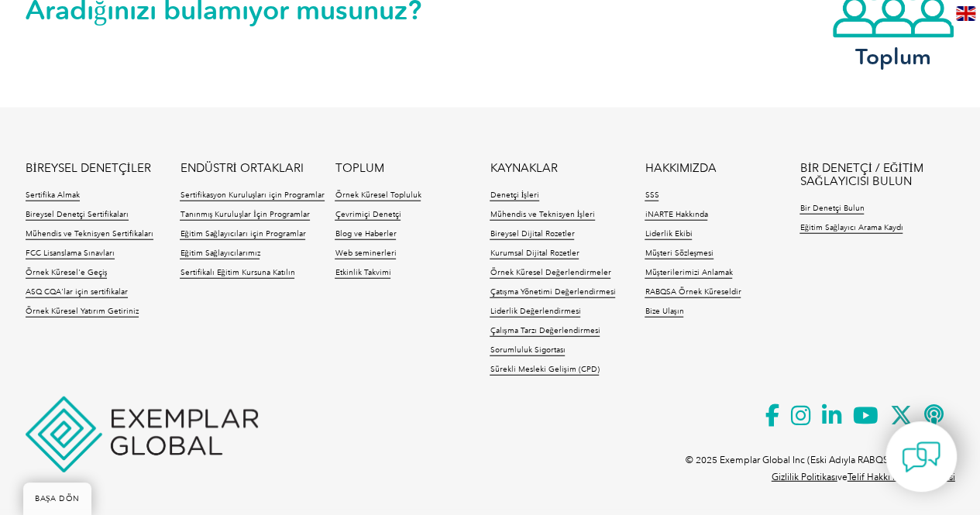 The image size is (980, 515). What do you see at coordinates (676, 214) in the screenshot?
I see `font: iNARTE Hakkında` at bounding box center [676, 214].